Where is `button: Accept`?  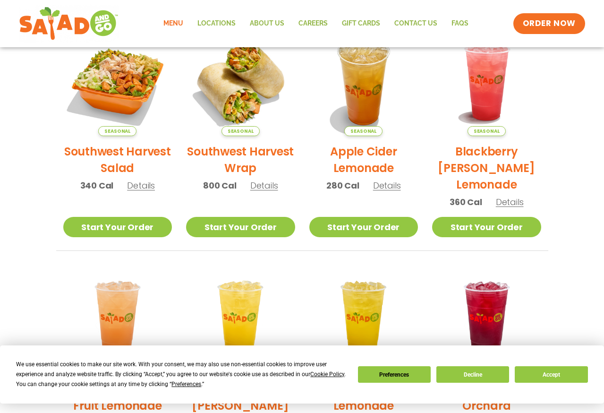
button: Accept is located at coordinates (551, 374).